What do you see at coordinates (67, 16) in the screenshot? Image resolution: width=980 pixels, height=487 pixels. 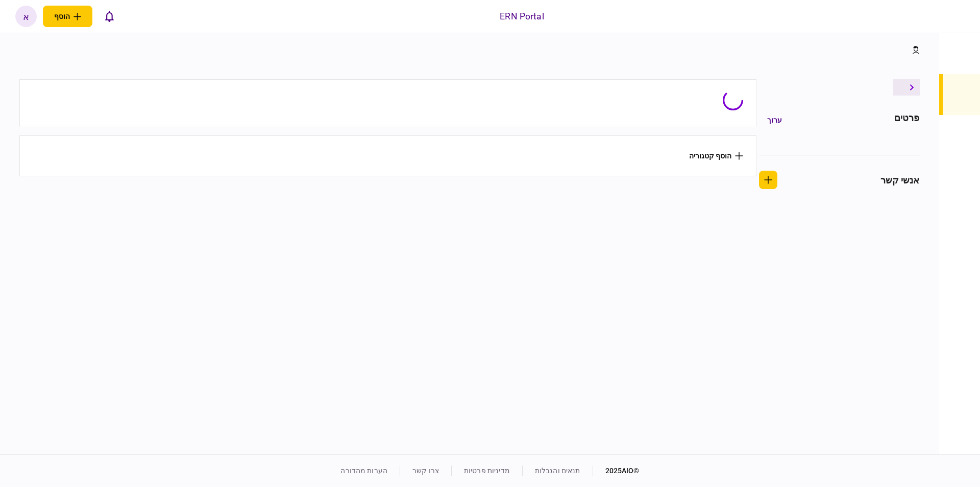 I see `button: פתח תפריט להוספת לקוח` at bounding box center [67, 16].